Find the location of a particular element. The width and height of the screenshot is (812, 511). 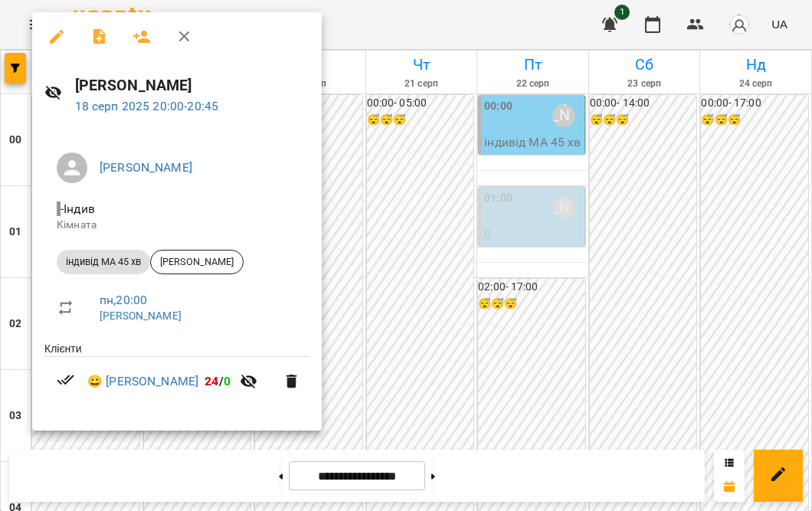

p: Кімната is located at coordinates (177, 225).